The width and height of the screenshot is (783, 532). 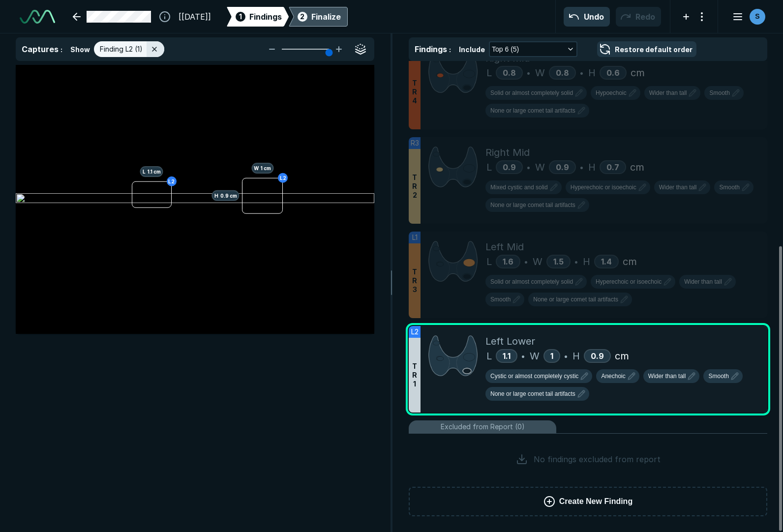 What do you see at coordinates (613, 167) in the screenshot?
I see `span: 0.7` at bounding box center [613, 167].